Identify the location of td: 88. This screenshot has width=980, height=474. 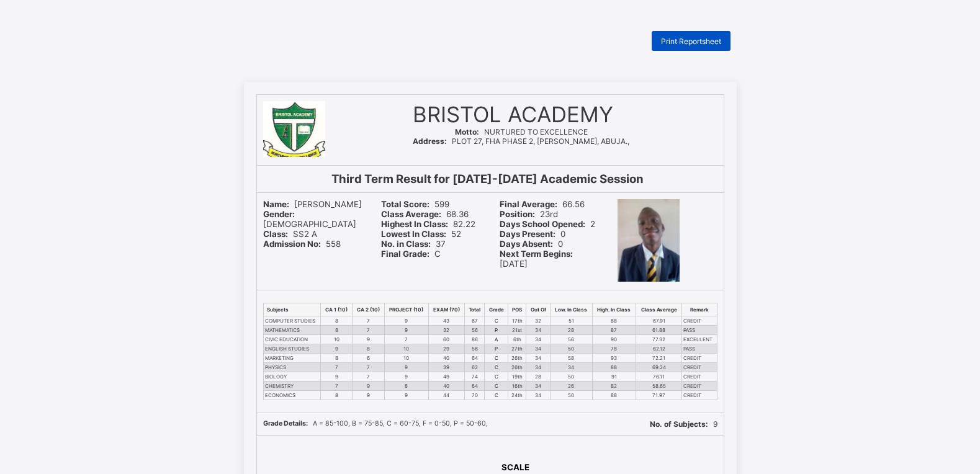
(614, 320).